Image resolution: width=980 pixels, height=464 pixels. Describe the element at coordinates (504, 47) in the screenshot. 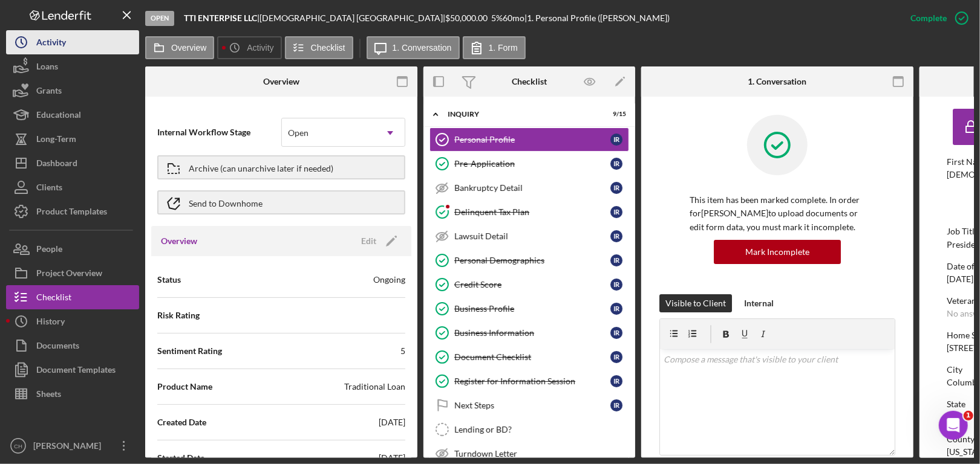

I see `label: 1. Form` at that location.